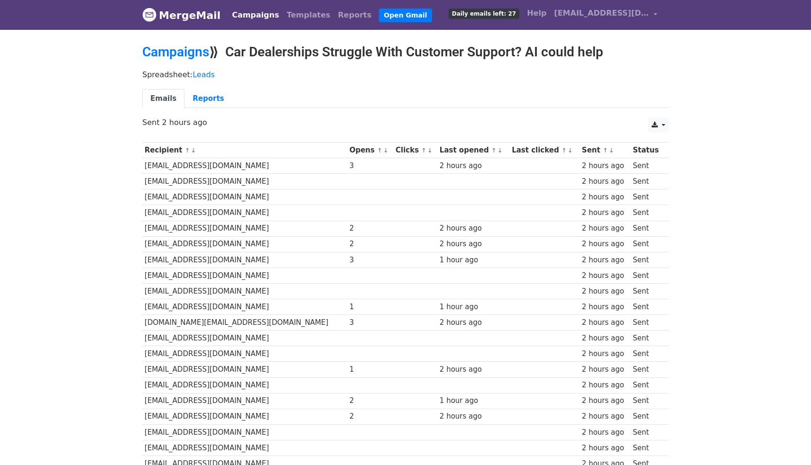  What do you see at coordinates (483, 14) in the screenshot?
I see `span: Daily emails left: 27` at bounding box center [483, 14].